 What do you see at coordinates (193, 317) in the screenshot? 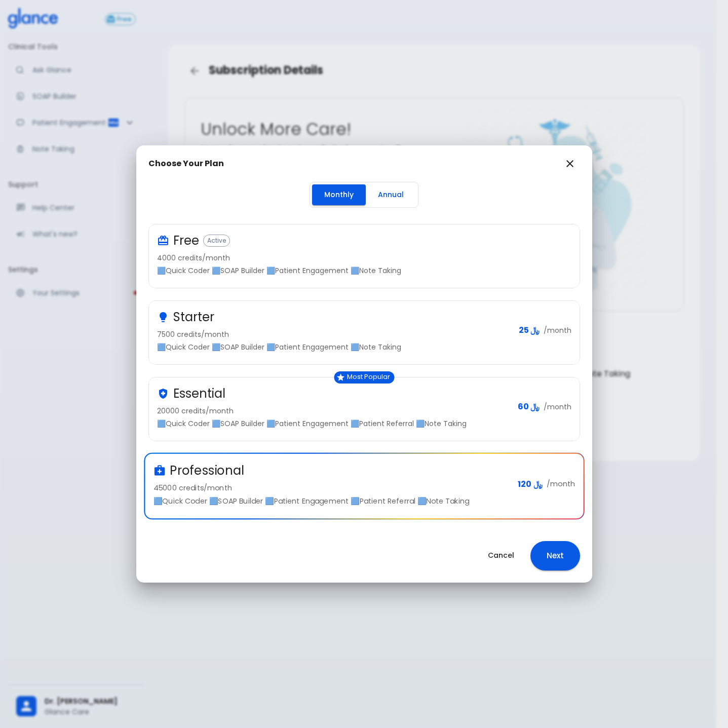
I see `h3: Starter` at bounding box center [193, 317].